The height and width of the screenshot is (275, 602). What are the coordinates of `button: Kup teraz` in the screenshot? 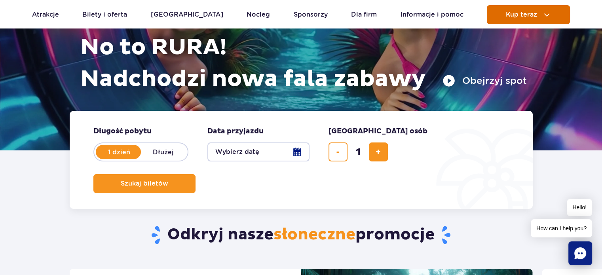 It's located at (529, 15).